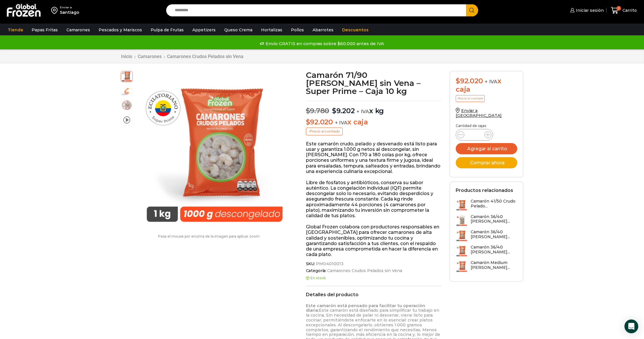  Describe the element at coordinates (120, 30) in the screenshot. I see `a: Pescados y Mariscos` at that location.